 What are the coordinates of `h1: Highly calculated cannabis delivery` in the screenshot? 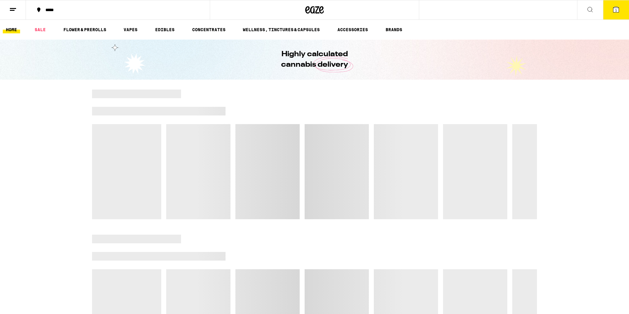 It's located at (314, 60).